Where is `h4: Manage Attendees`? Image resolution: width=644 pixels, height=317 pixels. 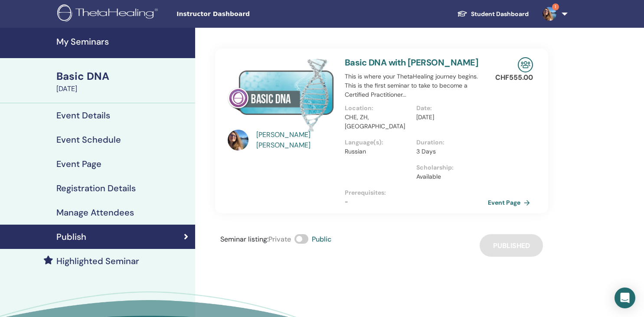
h4: Manage Attendees is located at coordinates (95, 213).